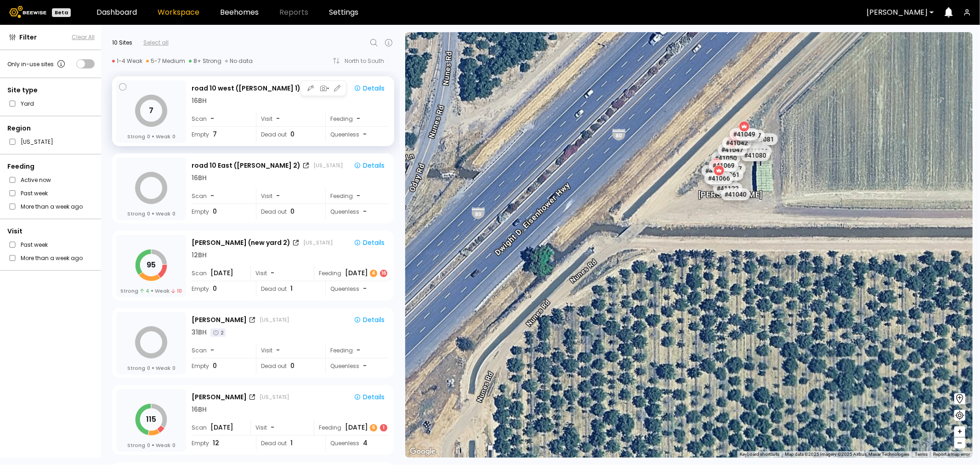  What do you see at coordinates (215, 134) in the screenshot?
I see `span: 7` at bounding box center [215, 134].